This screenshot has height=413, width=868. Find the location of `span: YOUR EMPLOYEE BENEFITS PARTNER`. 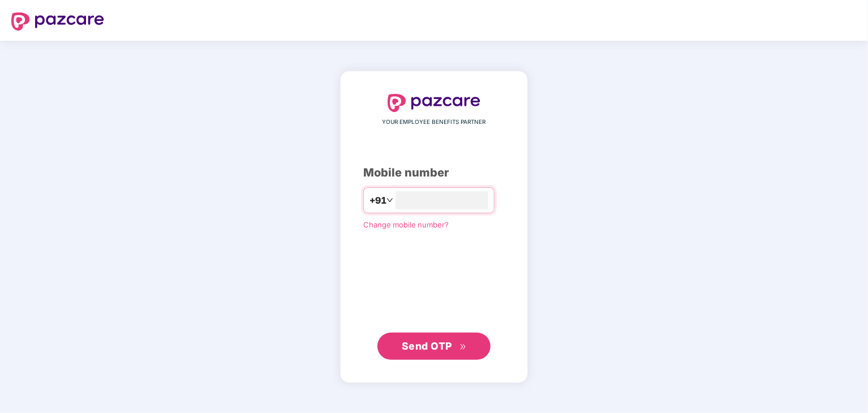

span: YOUR EMPLOYEE BENEFITS PARTNER is located at coordinates (434, 122).